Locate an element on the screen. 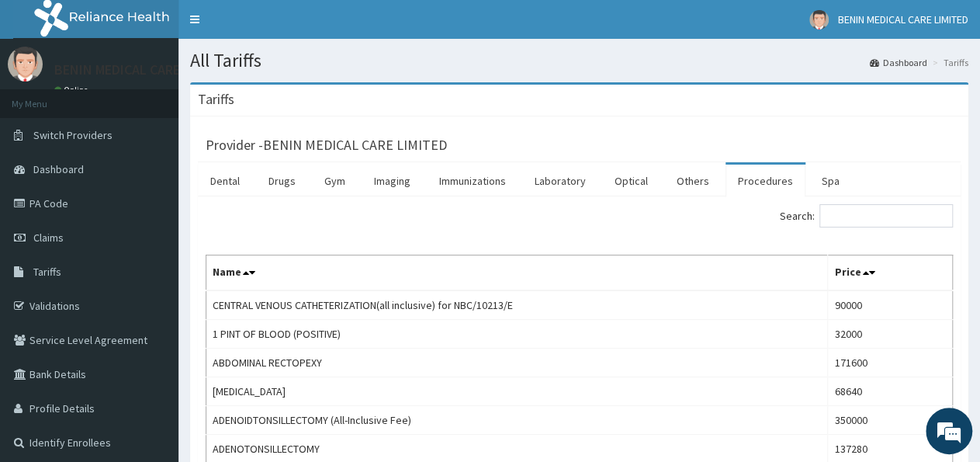 This screenshot has height=462, width=980. td: 90000 is located at coordinates (889, 305).